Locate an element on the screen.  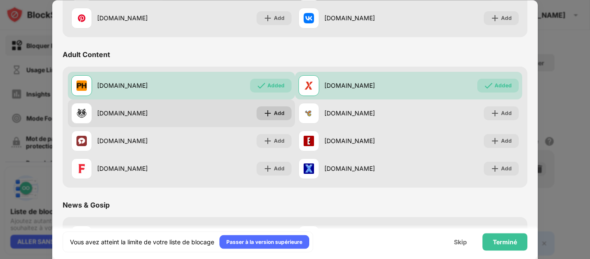
div: Adult Content is located at coordinates (86, 54).